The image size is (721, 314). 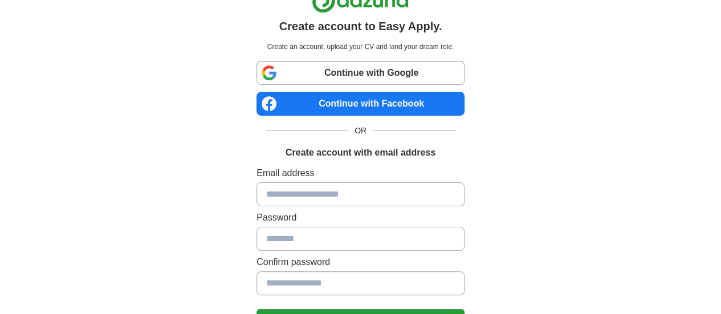 I want to click on a: Continue with Google, so click(x=360, y=73).